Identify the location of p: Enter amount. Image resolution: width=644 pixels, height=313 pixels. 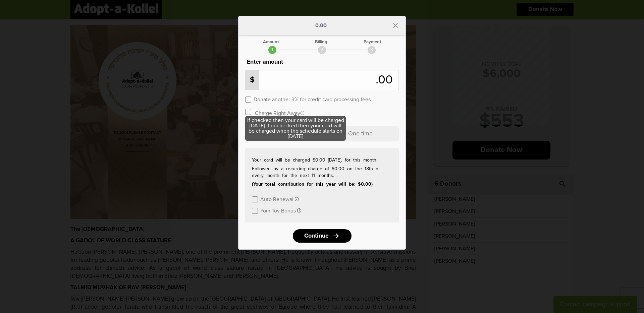
(322, 62).